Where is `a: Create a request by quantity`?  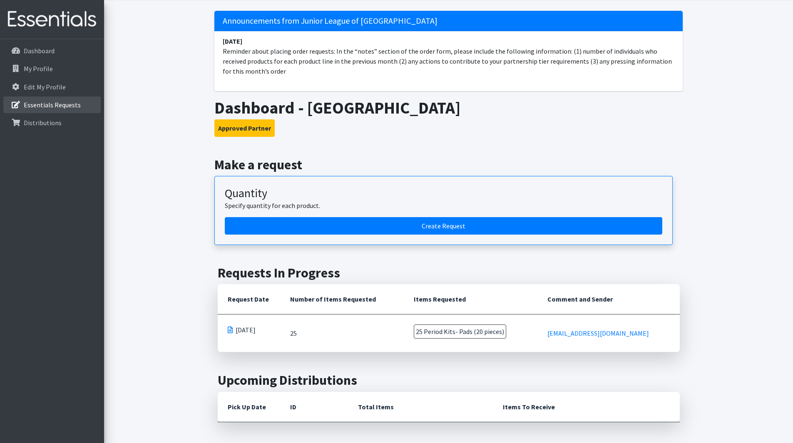 a: Create a request by quantity is located at coordinates (443, 226).